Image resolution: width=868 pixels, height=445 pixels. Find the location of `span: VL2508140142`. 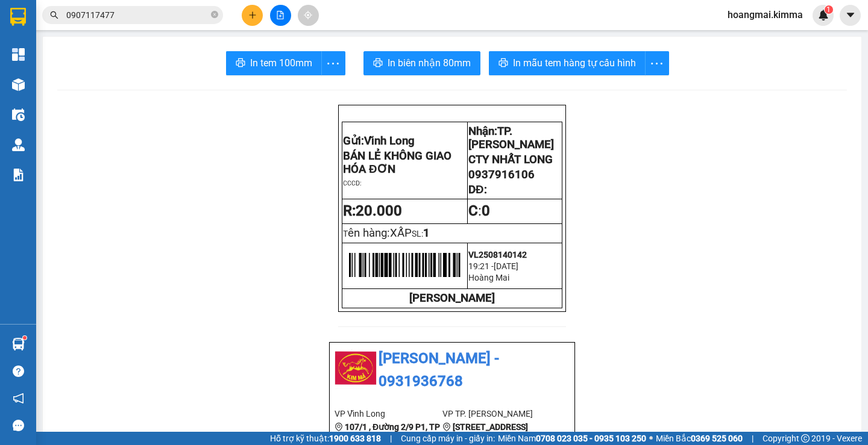

span: VL2508140142 is located at coordinates (497, 255).